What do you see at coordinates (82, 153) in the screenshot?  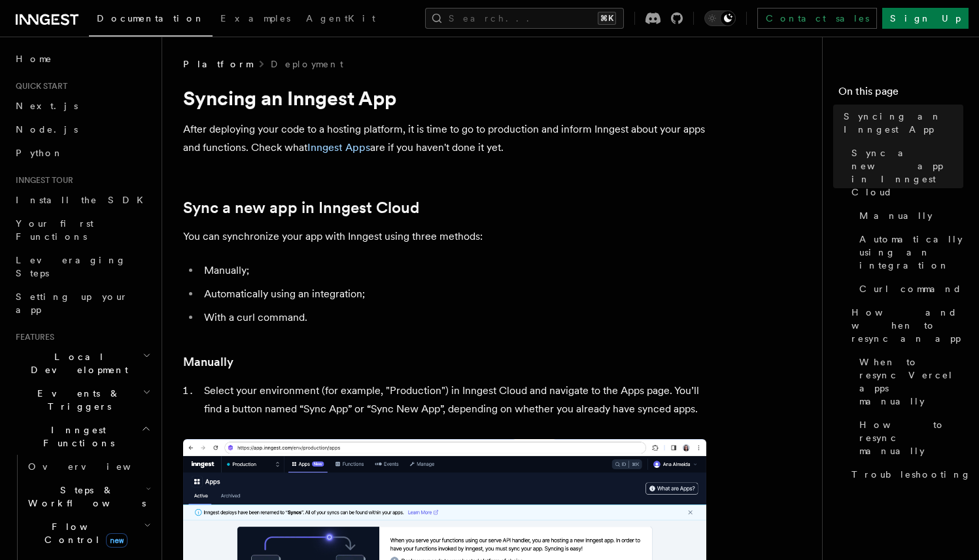 I see `a: Python` at bounding box center [82, 153].